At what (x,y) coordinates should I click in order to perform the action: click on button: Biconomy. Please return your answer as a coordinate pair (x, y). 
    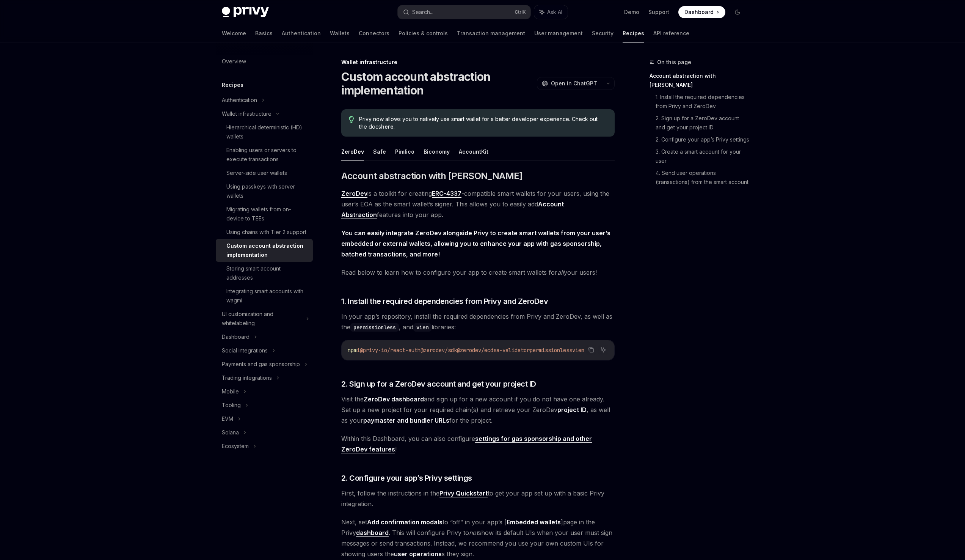
    Looking at the image, I should click on (437, 151).